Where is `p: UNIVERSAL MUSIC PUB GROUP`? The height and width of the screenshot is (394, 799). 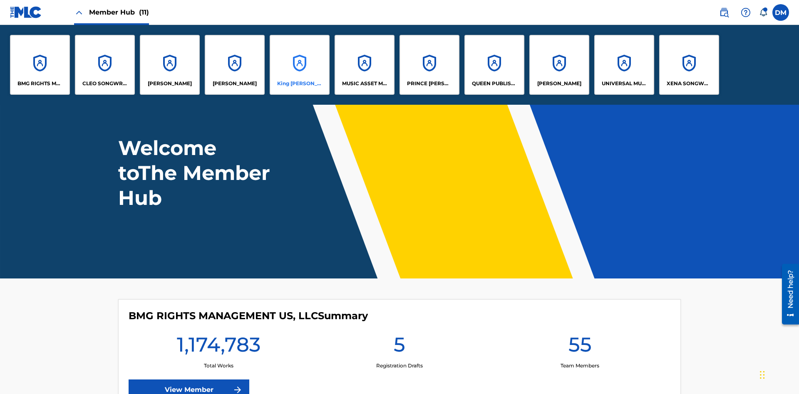 p: UNIVERSAL MUSIC PUB GROUP is located at coordinates (624, 84).